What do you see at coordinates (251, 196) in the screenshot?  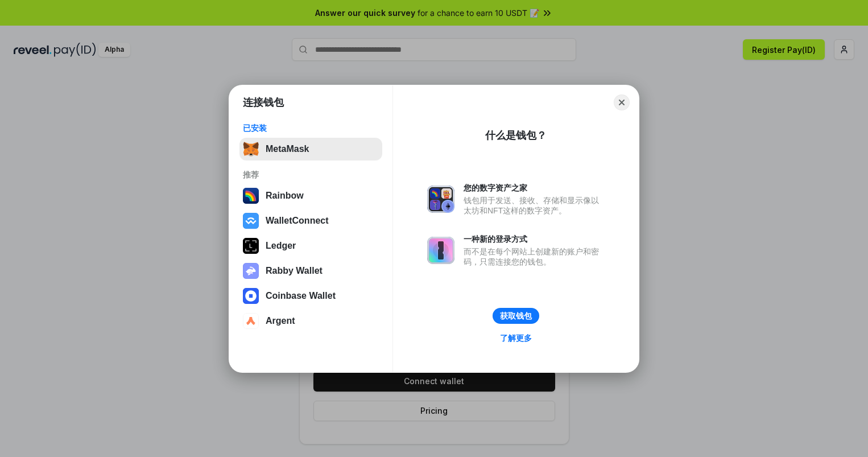 I see `img: svg+xml,%3Csvg%20width%3D%22120%22%20height%3D%22120%22%20viewBox%3D%220%200%20120%20120%22%20fil...` at bounding box center [251, 196].